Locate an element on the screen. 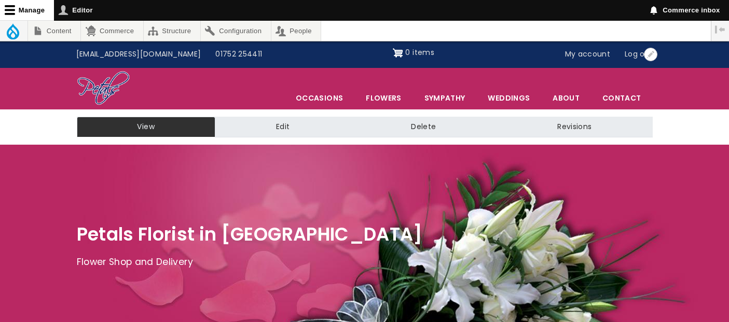 This screenshot has width=729, height=322. button: Open User account menu configuration options is located at coordinates (651, 54).